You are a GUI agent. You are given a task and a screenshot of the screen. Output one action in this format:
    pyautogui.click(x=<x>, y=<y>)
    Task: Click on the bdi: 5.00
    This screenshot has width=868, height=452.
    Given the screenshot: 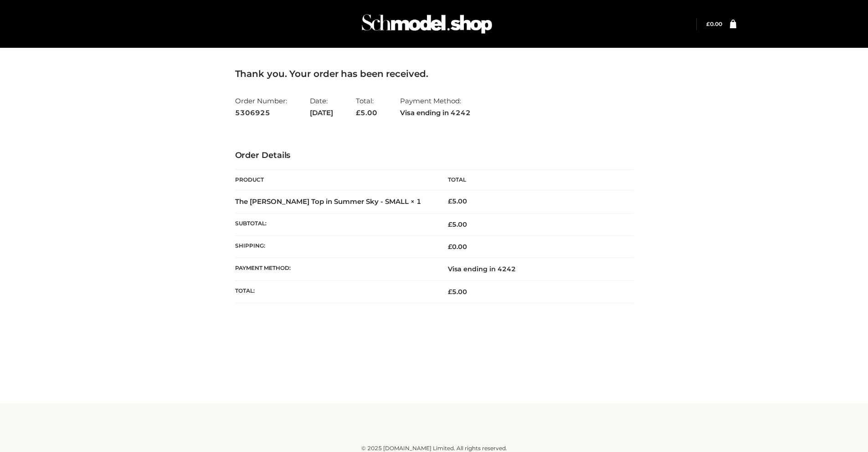 What is the action you would take?
    pyautogui.click(x=458, y=201)
    